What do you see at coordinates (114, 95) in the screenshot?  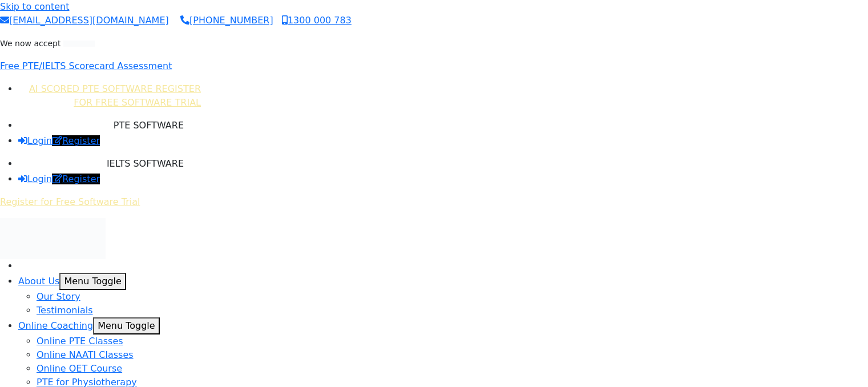 I see `a: AI SCORED PTE SOFTWARE REGISTER FOR FREE SOFTWARE TRIAL` at bounding box center [114, 95].